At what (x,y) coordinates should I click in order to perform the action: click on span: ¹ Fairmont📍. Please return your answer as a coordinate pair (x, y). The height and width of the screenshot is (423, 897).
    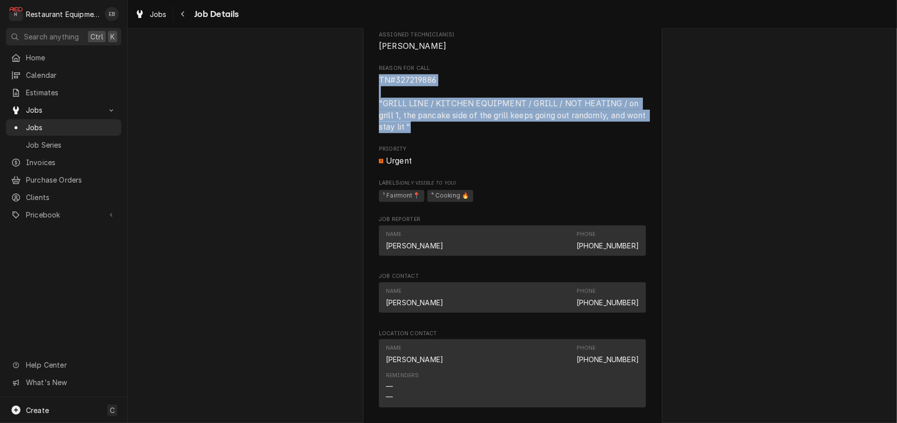
    Looking at the image, I should click on (402, 196).